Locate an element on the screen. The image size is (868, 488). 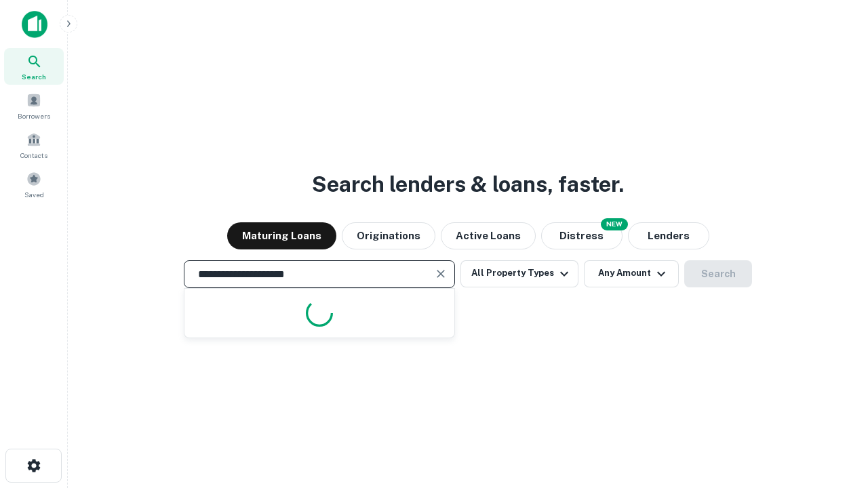
span: Contacts is located at coordinates (34, 155).